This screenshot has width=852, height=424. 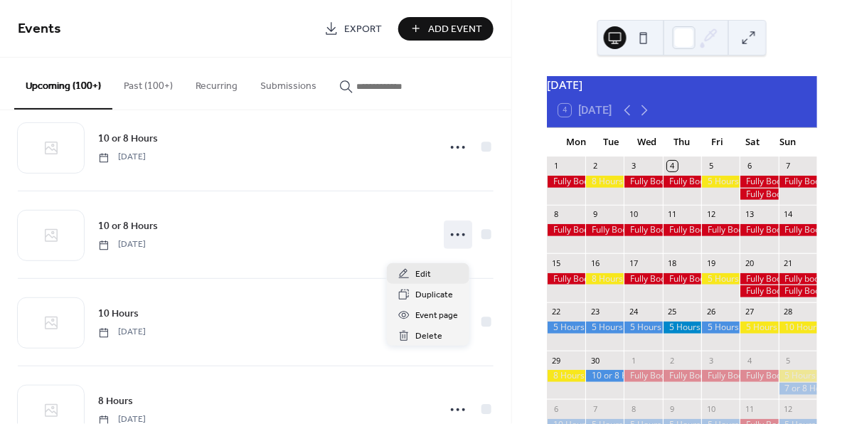 What do you see at coordinates (556, 166) in the screenshot?
I see `div: 1` at bounding box center [556, 166].